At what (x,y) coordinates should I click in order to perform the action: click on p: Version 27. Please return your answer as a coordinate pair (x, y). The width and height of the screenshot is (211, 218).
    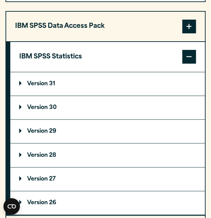
    Looking at the image, I should click on (37, 179).